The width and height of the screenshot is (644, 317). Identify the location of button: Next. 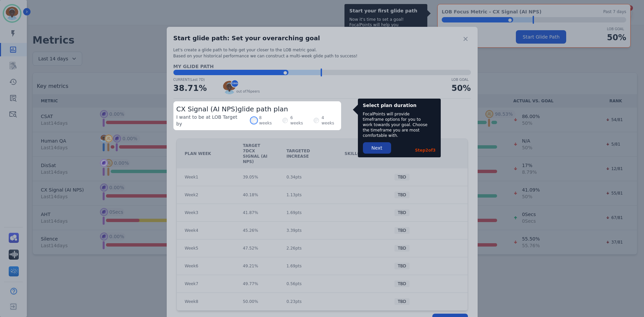
(377, 148).